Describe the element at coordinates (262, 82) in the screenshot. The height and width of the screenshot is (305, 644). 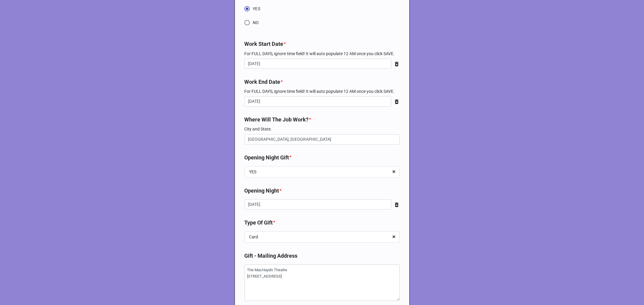
I see `label: Work End Date` at that location.